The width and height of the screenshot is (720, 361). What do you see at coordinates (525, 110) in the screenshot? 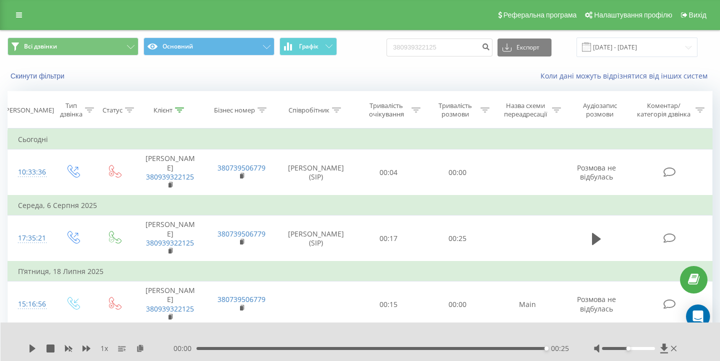
I see `div: Назва схеми переадресації` at bounding box center [525, 110].